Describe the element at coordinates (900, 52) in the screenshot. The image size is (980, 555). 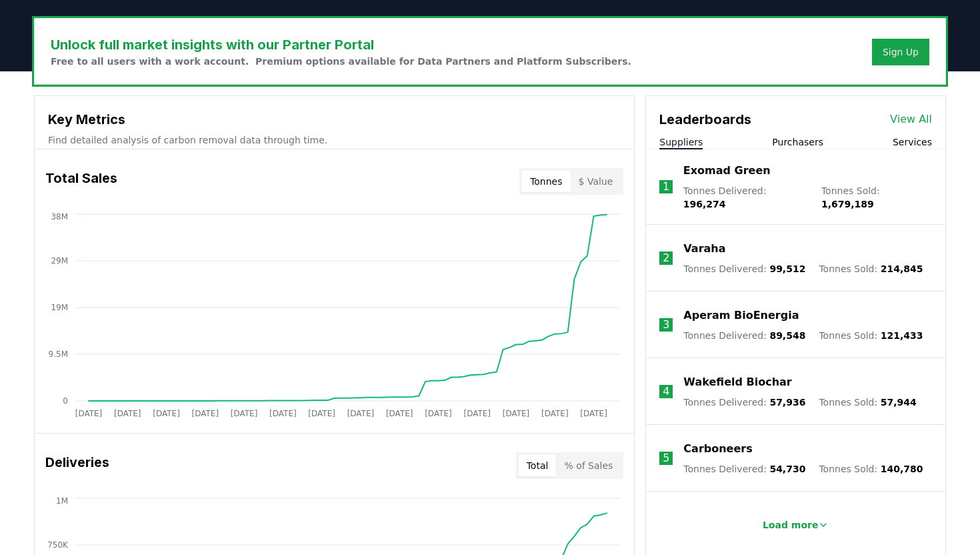
I see `button: Sign Up` at that location.